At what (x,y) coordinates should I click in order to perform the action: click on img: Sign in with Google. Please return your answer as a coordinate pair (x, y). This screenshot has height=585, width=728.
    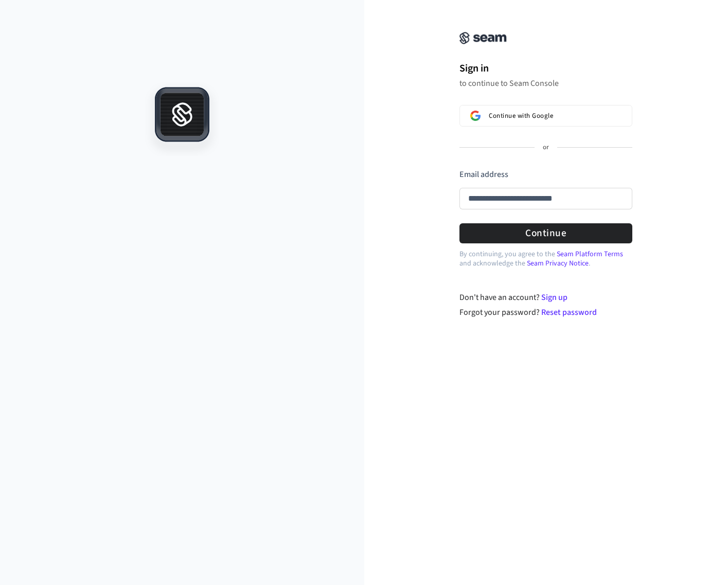
    Looking at the image, I should click on (475, 116).